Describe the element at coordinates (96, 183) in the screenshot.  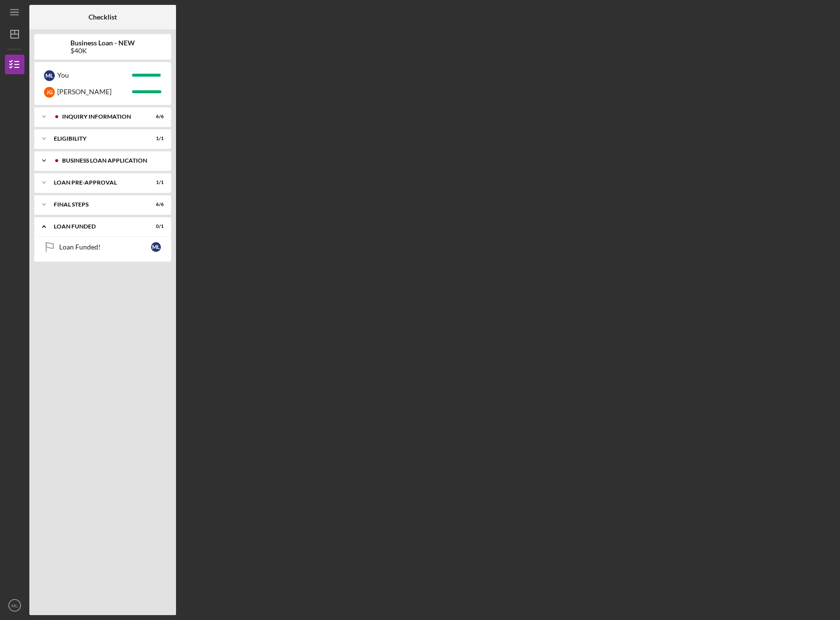
I see `div: LOAN PRE-APPROVAL` at that location.